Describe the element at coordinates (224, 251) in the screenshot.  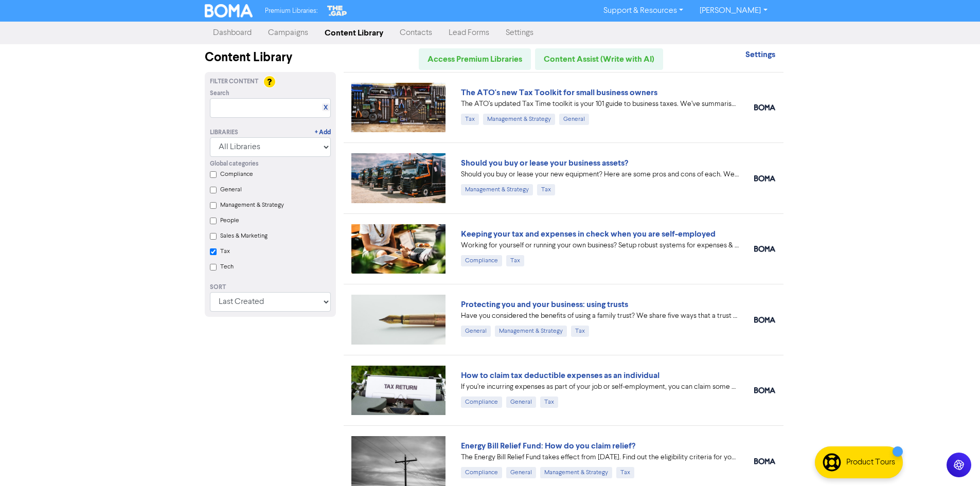
I see `label: Tax` at that location.